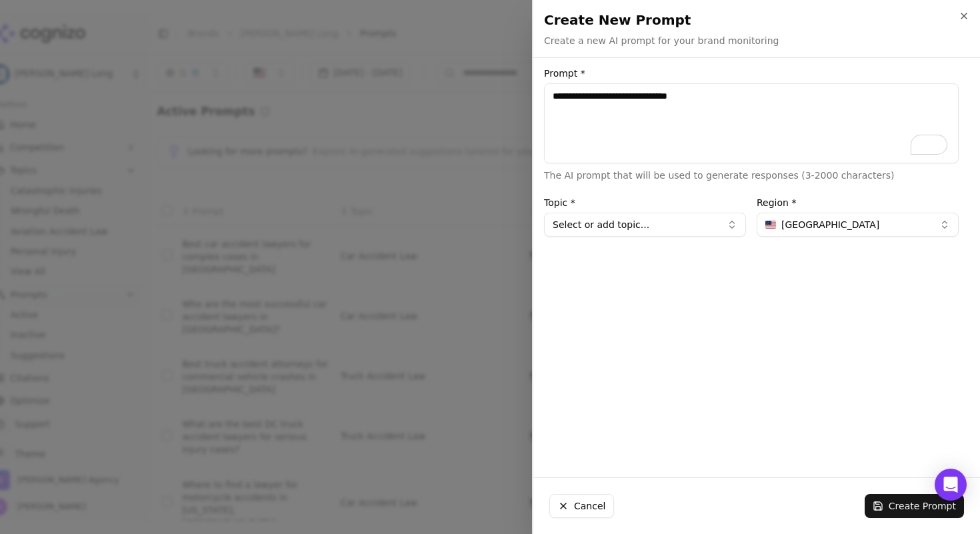 This screenshot has height=534, width=980. Describe the element at coordinates (751, 73) in the screenshot. I see `label: Prompt *` at that location.